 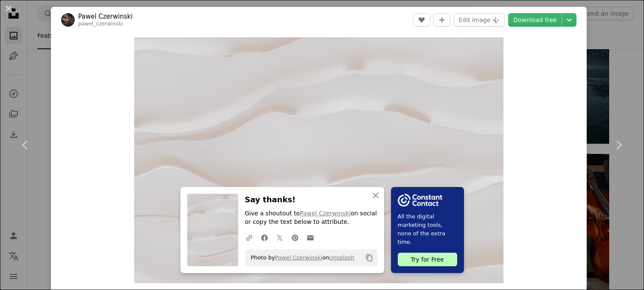 I want to click on a: Go to Pawel Czerwinski's profile, so click(x=68, y=20).